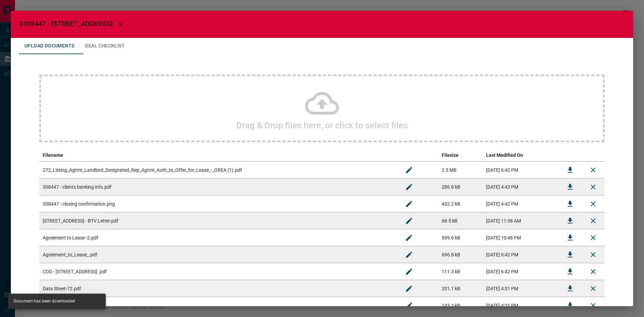  Describe the element at coordinates (219, 238) in the screenshot. I see `td: Agreement to Lease -2.pdf` at that location.